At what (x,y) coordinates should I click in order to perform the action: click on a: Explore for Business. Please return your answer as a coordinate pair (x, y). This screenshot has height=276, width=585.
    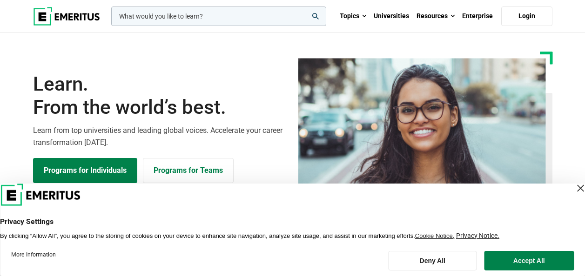
    Looking at the image, I should click on (188, 171).